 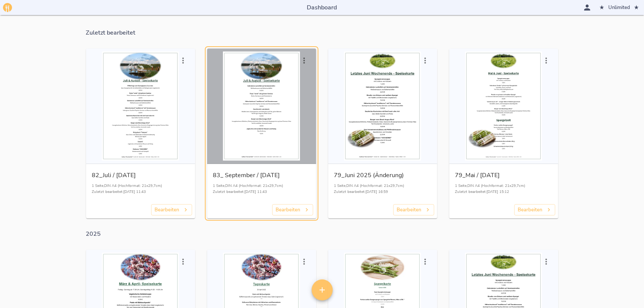 What do you see at coordinates (619, 8) in the screenshot?
I see `span: Unlimited` at bounding box center [619, 8].